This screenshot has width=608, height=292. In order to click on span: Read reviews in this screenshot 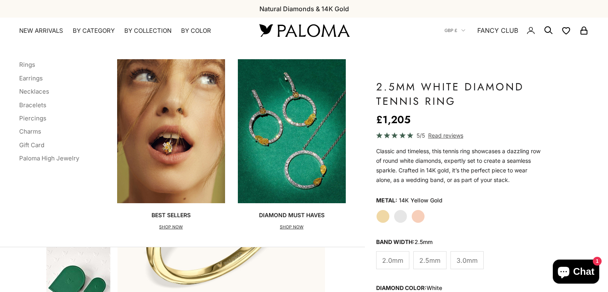, I will do `click(445, 135)`.